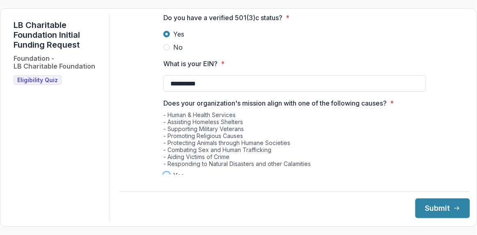  What do you see at coordinates (190, 64) in the screenshot?
I see `p: What is your EIN?` at bounding box center [190, 64].